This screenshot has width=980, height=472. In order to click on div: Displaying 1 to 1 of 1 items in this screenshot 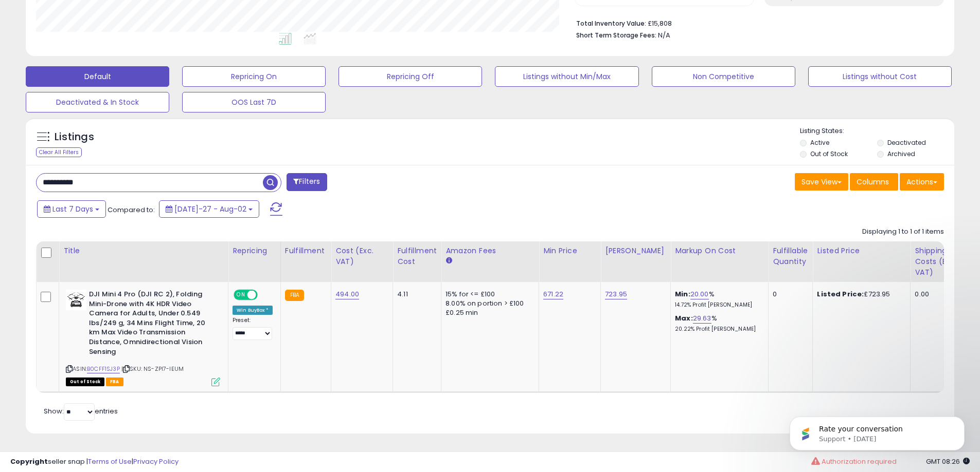, I will do `click(903, 231)`.